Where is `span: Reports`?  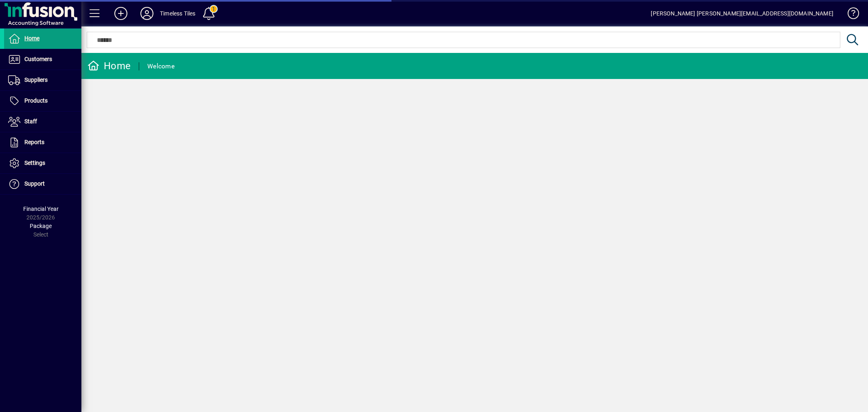 span: Reports is located at coordinates (34, 142).